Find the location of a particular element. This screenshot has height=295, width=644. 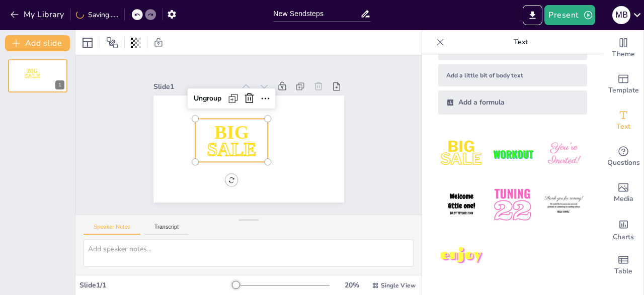

div: Add images, graphics, shapes or video is located at coordinates (624, 193).